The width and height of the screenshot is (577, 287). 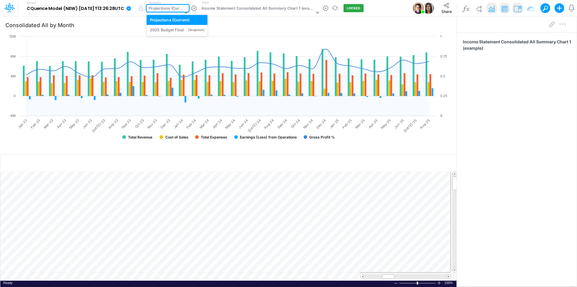 What do you see at coordinates (140, 137) in the screenshot?
I see `text: Total Revenue` at bounding box center [140, 137].